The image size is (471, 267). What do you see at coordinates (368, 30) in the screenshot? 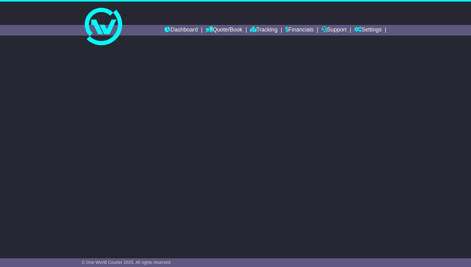
I see `a: Settings` at bounding box center [368, 30].